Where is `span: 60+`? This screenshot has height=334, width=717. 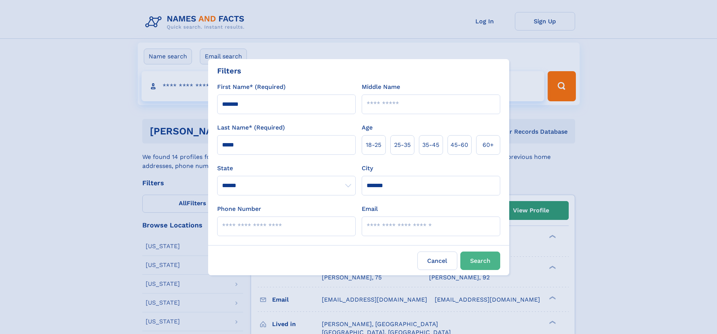
span: 60+ is located at coordinates (488, 145).